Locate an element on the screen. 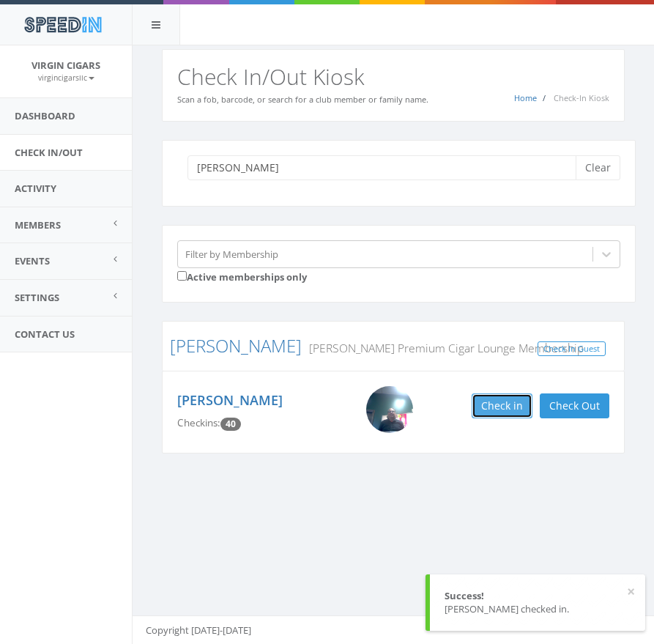 The height and width of the screenshot is (644, 654). a: Check In Guest is located at coordinates (571, 349).